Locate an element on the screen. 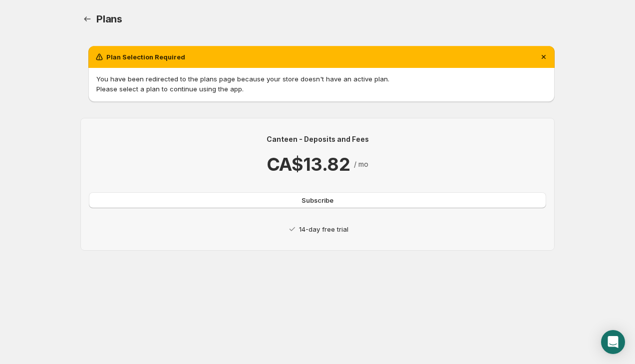 The image size is (635, 364). button: Dismiss notification is located at coordinates (543, 57).